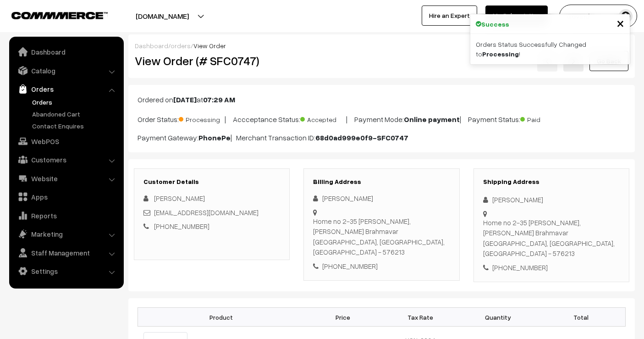  Describe the element at coordinates (382, 99) in the screenshot. I see `p: Ordered on at` at that location.